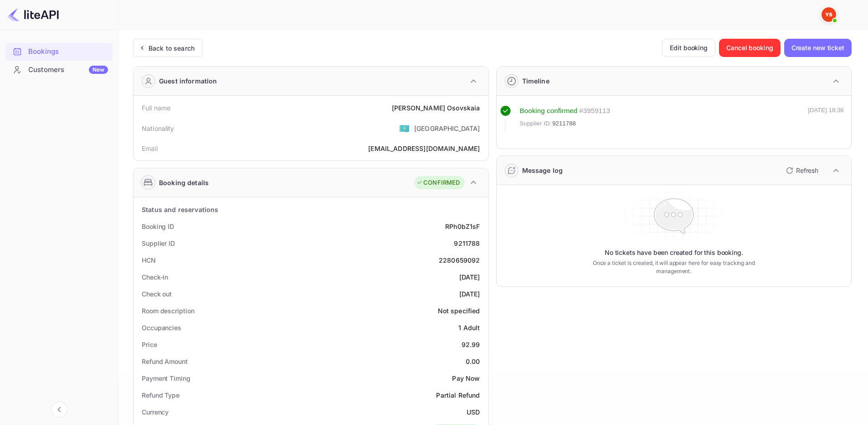 The height and width of the screenshot is (425, 868). What do you see at coordinates (404, 128) in the screenshot?
I see `span: United States` at bounding box center [404, 128].